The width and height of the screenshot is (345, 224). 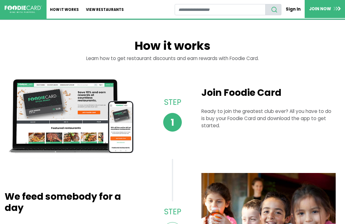 I want to click on img: FoodieCard; Eat, Drink, Save, Donate, so click(x=23, y=9).